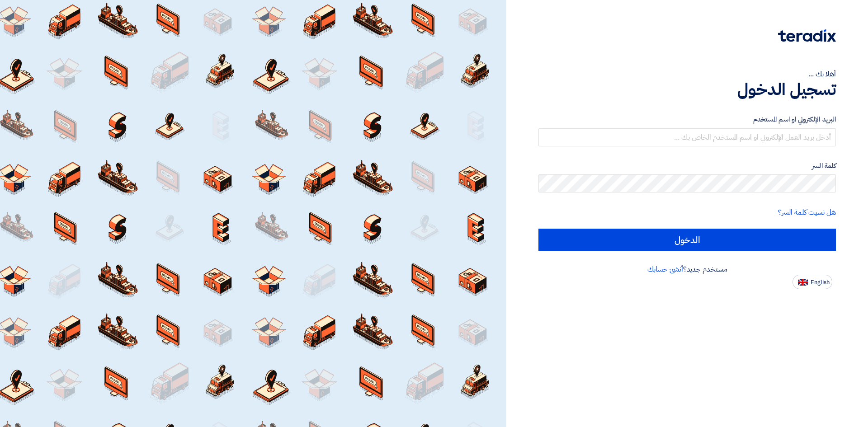  I want to click on div: أهلا بك ..., so click(687, 74).